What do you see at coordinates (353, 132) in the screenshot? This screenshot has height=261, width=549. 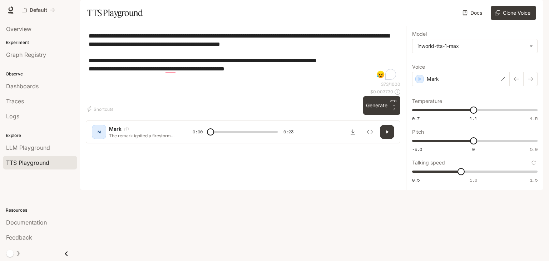 I see `button: Download audio` at bounding box center [353, 132].